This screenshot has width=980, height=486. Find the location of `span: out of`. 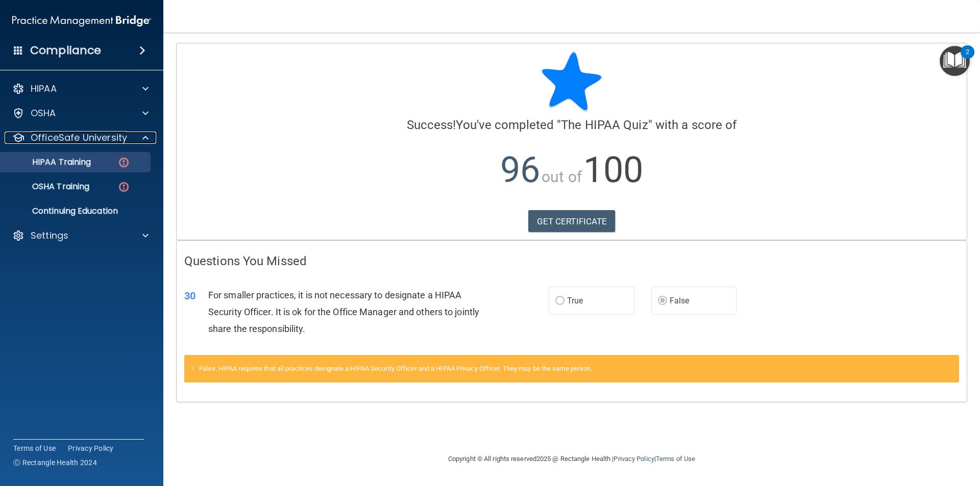

span: out of is located at coordinates (561, 176).